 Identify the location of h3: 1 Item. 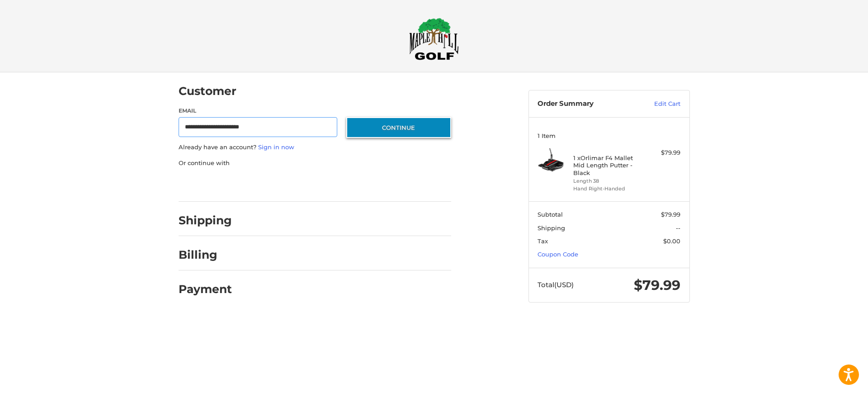
(609, 135).